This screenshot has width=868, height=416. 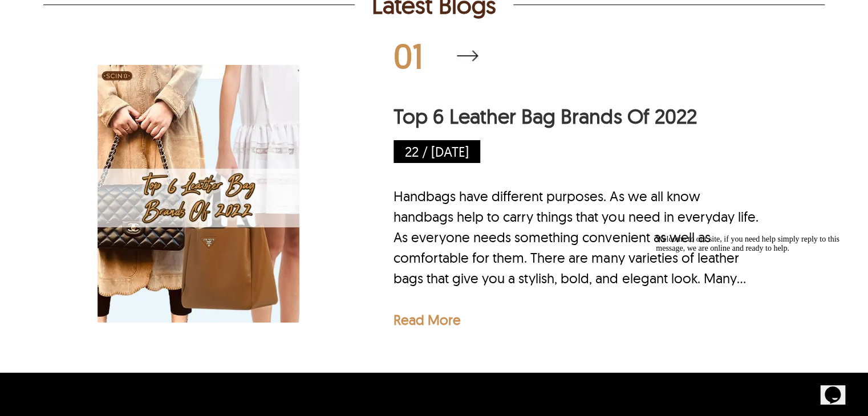 I want to click on a: Read More, so click(x=427, y=320).